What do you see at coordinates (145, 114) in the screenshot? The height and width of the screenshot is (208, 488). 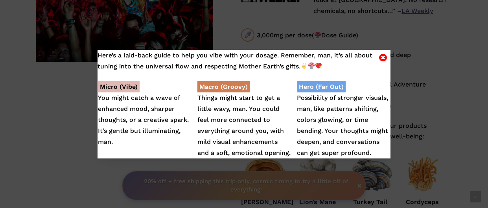 I see `p: You might catch a wave of enhanced mood, sharper thoughts, or a creative spark. It’s gentle but i...` at bounding box center [145, 114].